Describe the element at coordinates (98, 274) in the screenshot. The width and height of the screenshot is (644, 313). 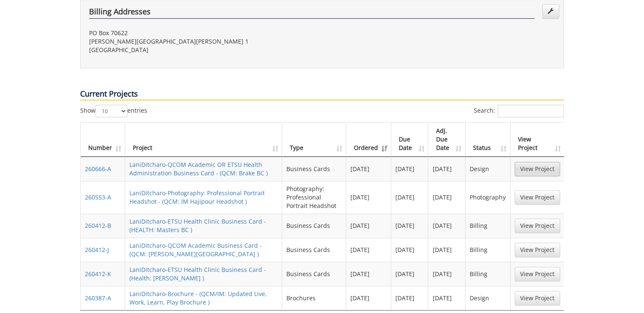
I see `a: 260412-K` at that location.